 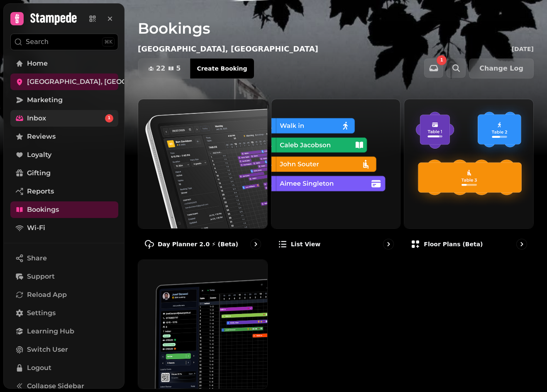 What do you see at coordinates (64, 100) in the screenshot?
I see `a: Marketing` at bounding box center [64, 100].